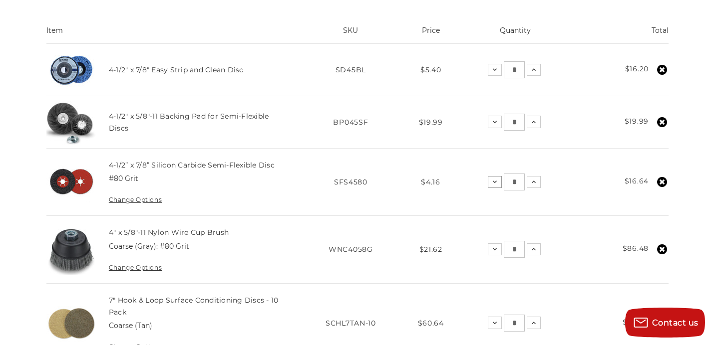  I want to click on dd: #80 Grit, so click(123, 179).